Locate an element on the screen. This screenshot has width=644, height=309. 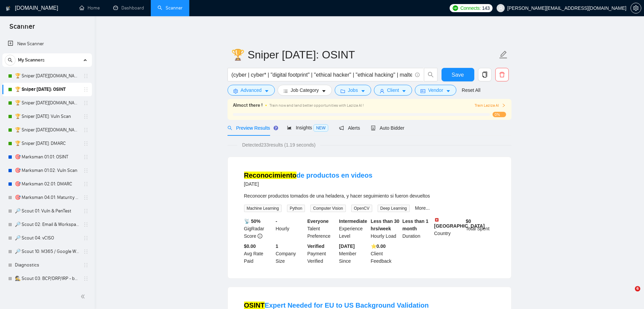
span: folder is located at coordinates (343, 91).